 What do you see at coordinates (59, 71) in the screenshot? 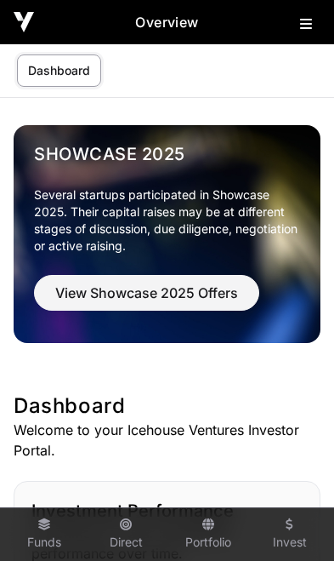
I see `a: Dashboard` at bounding box center [59, 71].